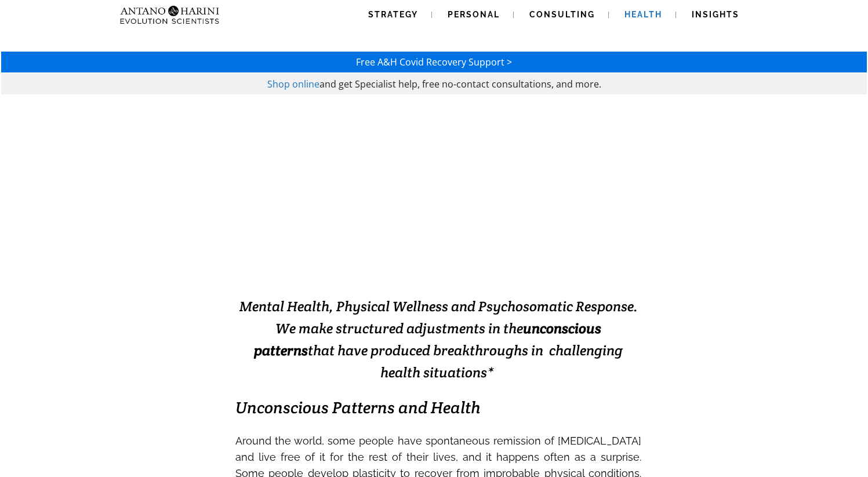 This screenshot has width=868, height=477. What do you see at coordinates (461, 84) in the screenshot?
I see `span: and get Specialist help, free no-contact consultations, and more.` at bounding box center [461, 84].